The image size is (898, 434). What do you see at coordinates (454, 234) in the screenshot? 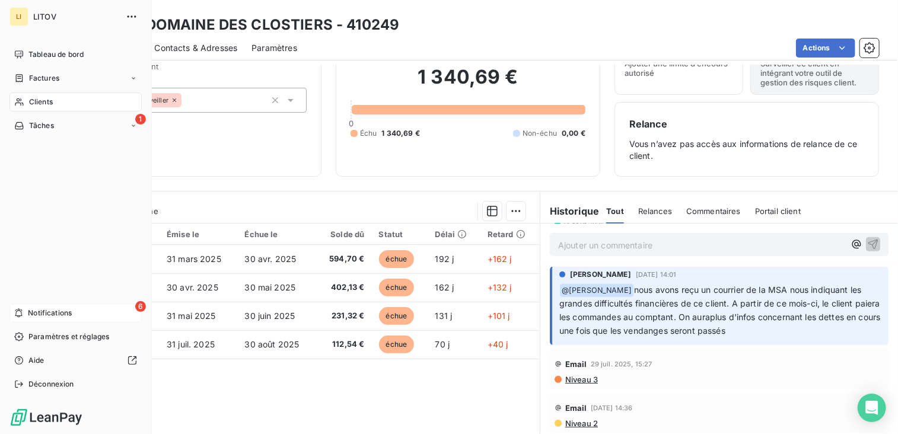
I see `div: Délai` at bounding box center [454, 234].